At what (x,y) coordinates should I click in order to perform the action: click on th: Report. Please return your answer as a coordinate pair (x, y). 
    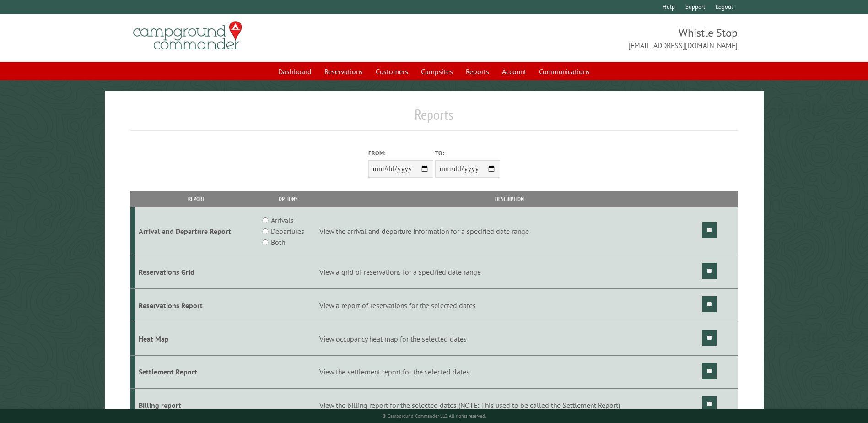
    Looking at the image, I should click on (196, 199).